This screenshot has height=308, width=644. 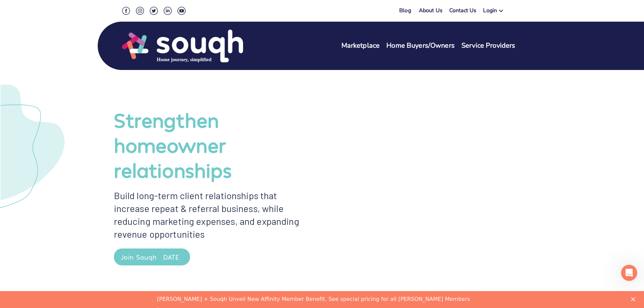 What do you see at coordinates (490, 11) in the screenshot?
I see `div: Login` at bounding box center [490, 11].